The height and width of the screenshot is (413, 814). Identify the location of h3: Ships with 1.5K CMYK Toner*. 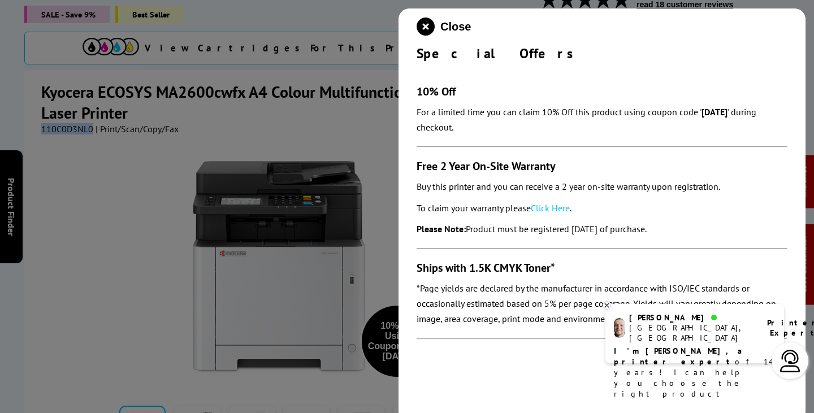
(602, 268).